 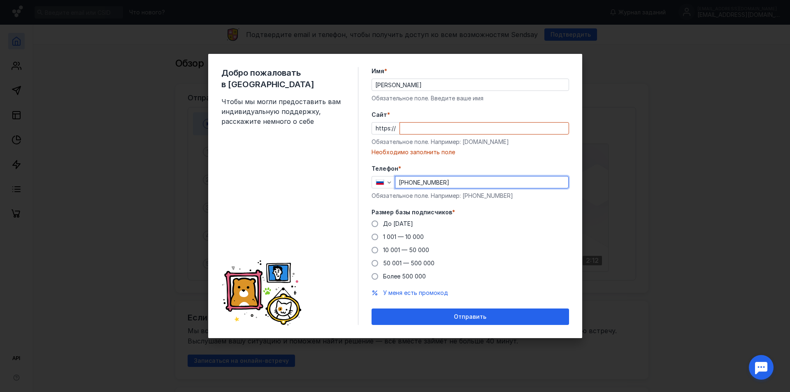 I want to click on div: Необходимо заполнить поле, so click(x=470, y=152).